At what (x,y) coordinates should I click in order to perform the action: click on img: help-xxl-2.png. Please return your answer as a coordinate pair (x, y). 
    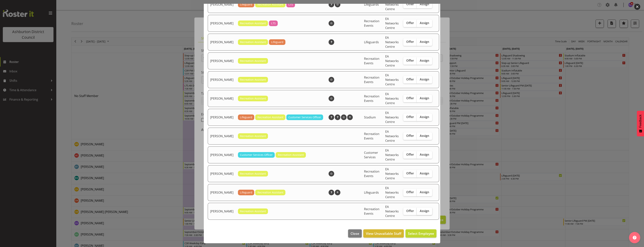
    Looking at the image, I should click on (634, 237).